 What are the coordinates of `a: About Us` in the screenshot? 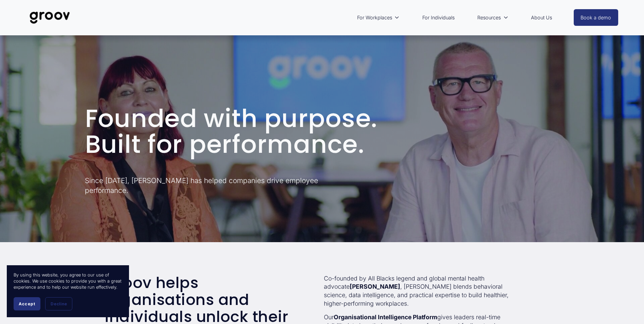 It's located at (541, 18).